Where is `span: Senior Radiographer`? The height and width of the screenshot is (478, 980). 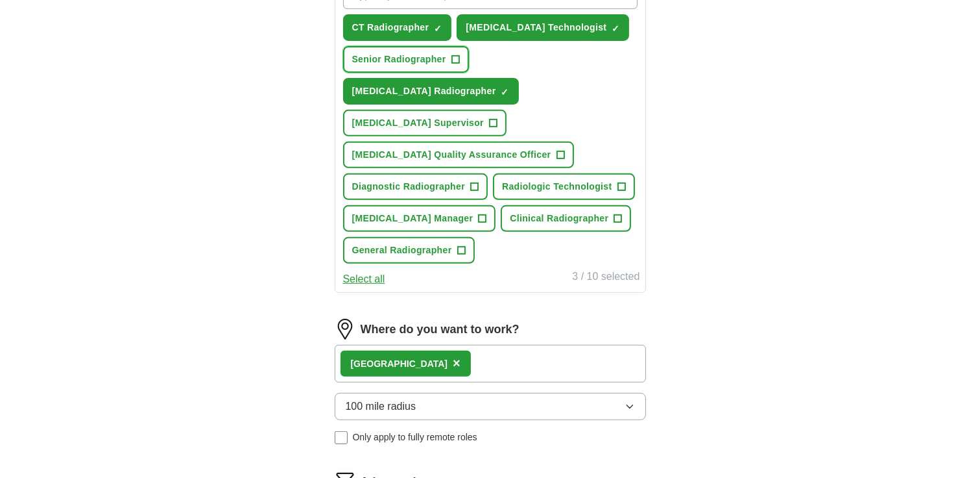
span: Senior Radiographer is located at coordinates (399, 59).